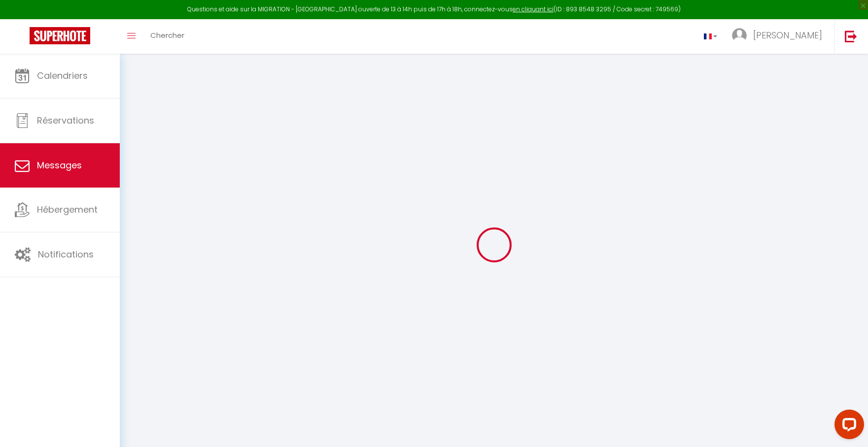  What do you see at coordinates (167, 35) in the screenshot?
I see `span: Chercher` at bounding box center [167, 35].